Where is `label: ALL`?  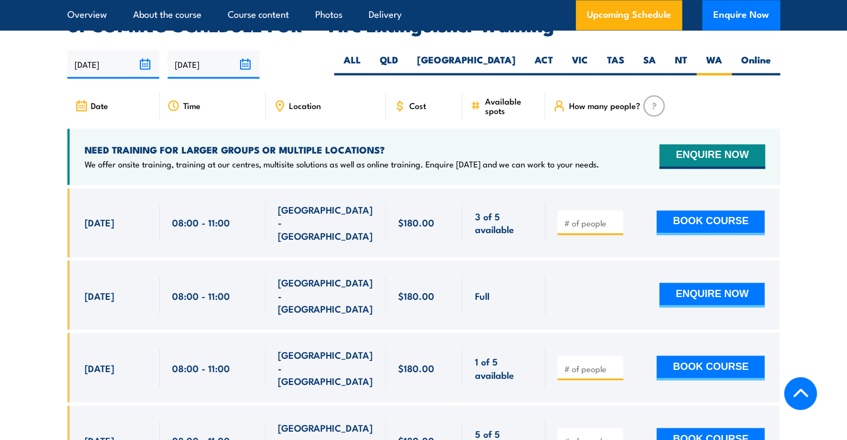 label: ALL is located at coordinates (352, 64).